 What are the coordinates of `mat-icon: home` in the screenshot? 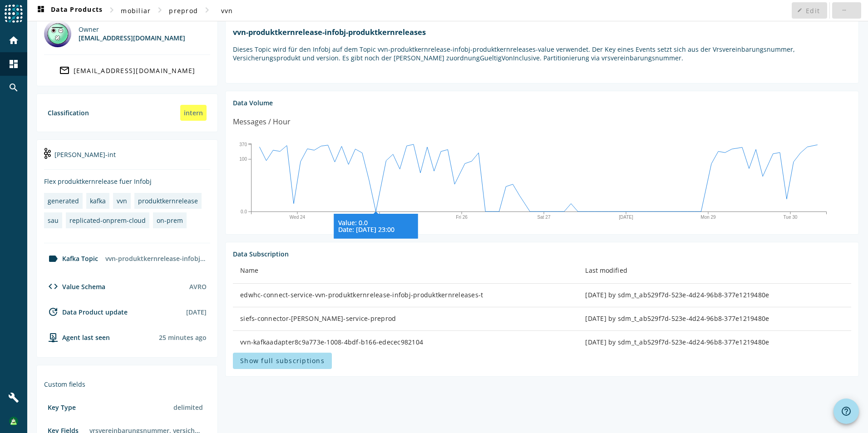 It's located at (14, 41).